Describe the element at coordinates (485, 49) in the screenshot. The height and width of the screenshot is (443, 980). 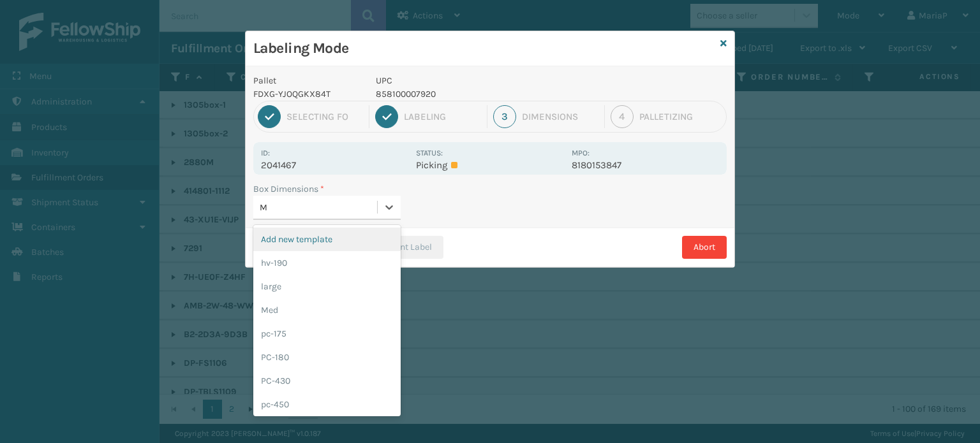
I see `h3: Labeling Mode` at that location.